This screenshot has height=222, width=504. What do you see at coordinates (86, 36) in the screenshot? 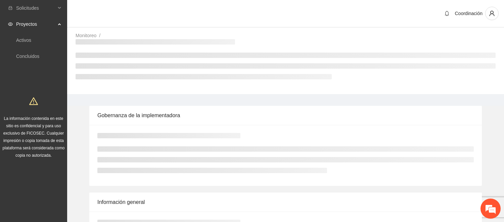
I see `a: Monitoreo` at bounding box center [86, 36].